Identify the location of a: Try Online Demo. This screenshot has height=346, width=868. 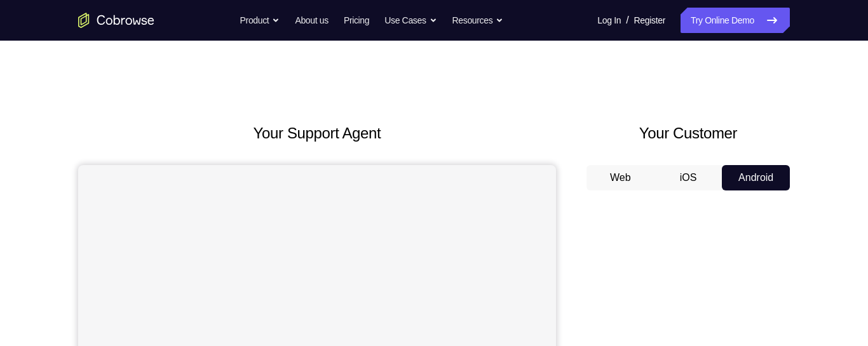
(735, 20).